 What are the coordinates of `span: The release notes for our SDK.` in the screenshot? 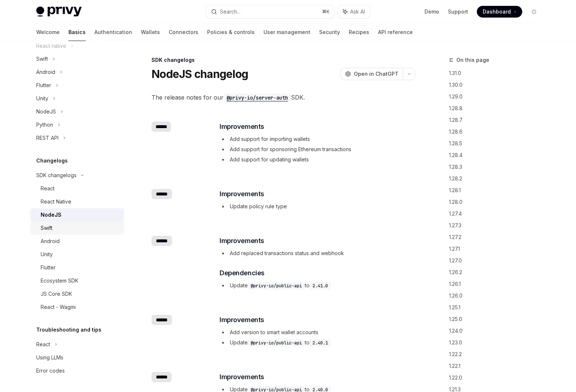 It's located at (283, 97).